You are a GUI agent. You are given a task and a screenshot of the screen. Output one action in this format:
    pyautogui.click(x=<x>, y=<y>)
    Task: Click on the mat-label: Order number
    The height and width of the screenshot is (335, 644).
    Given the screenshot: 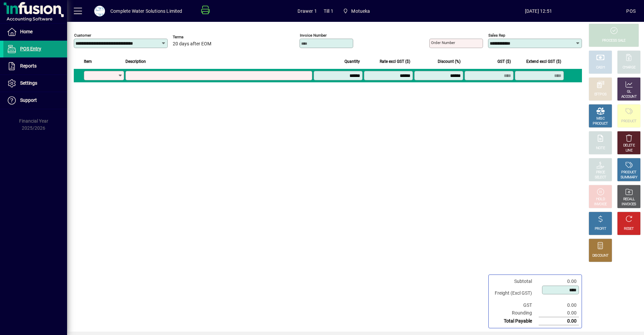 What is the action you would take?
    pyautogui.click(x=443, y=43)
    